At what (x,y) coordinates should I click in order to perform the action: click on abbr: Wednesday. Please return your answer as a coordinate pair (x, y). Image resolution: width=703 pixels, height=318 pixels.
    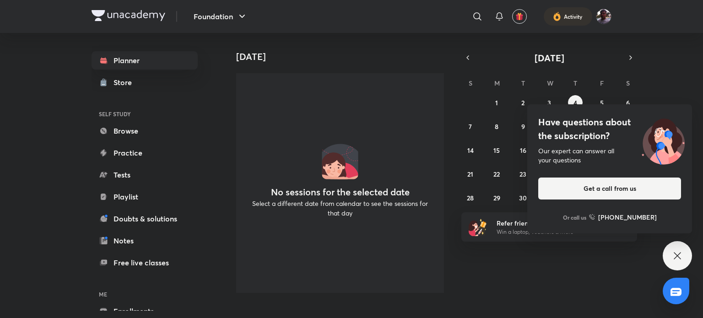
    Looking at the image, I should click on (550, 83).